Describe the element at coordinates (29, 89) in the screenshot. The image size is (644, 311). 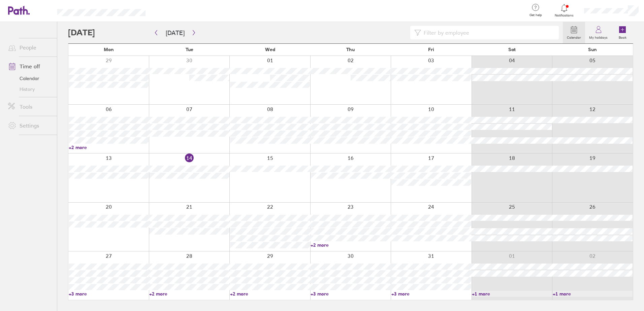
I see `a: History` at that location.